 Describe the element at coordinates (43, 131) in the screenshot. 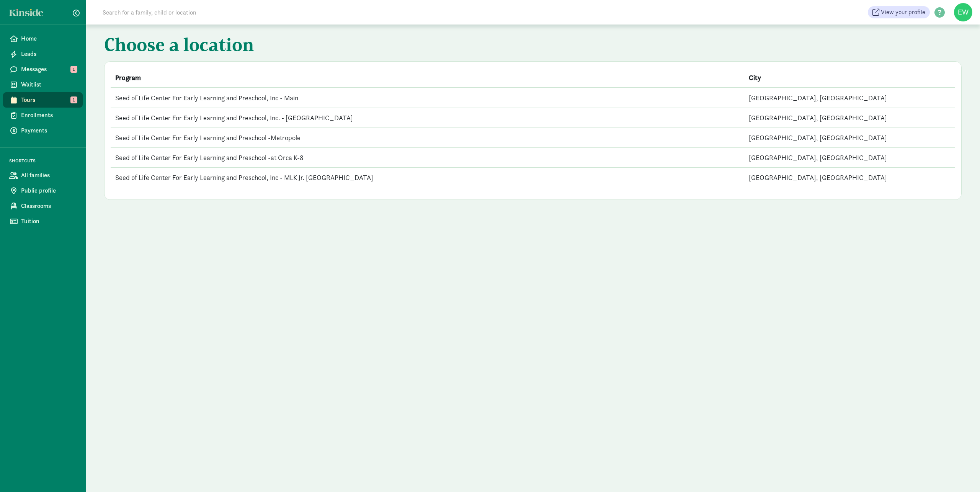

I see `a: Payments` at that location.